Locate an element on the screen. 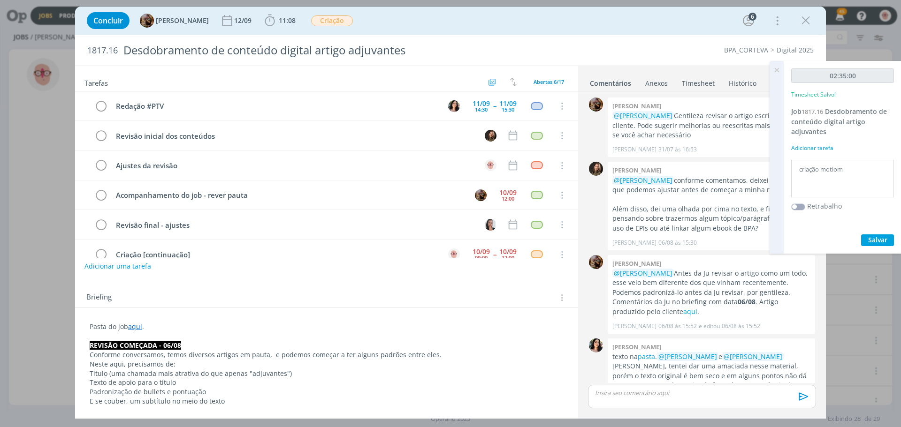 The height and width of the screenshot is (427, 901). img: C is located at coordinates (490, 225).